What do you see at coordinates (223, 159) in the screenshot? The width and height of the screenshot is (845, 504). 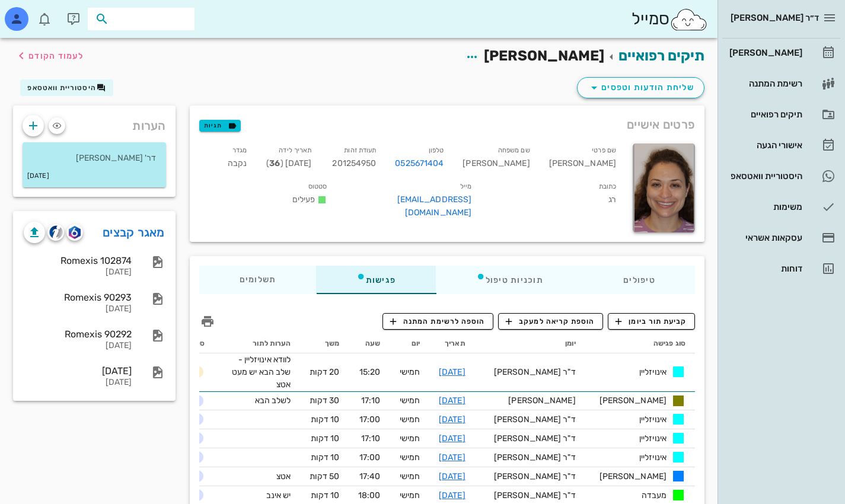 I see `div: נקבה` at bounding box center [223, 159].